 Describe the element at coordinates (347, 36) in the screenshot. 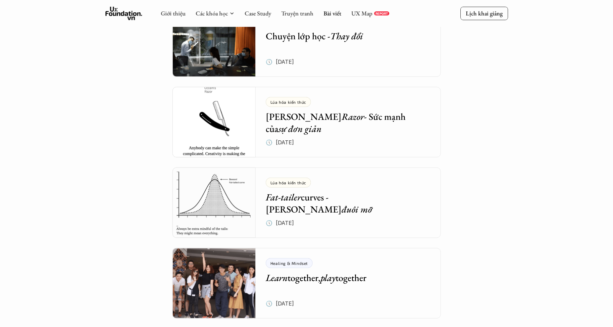

I see `em: Thay đổi` at that location.